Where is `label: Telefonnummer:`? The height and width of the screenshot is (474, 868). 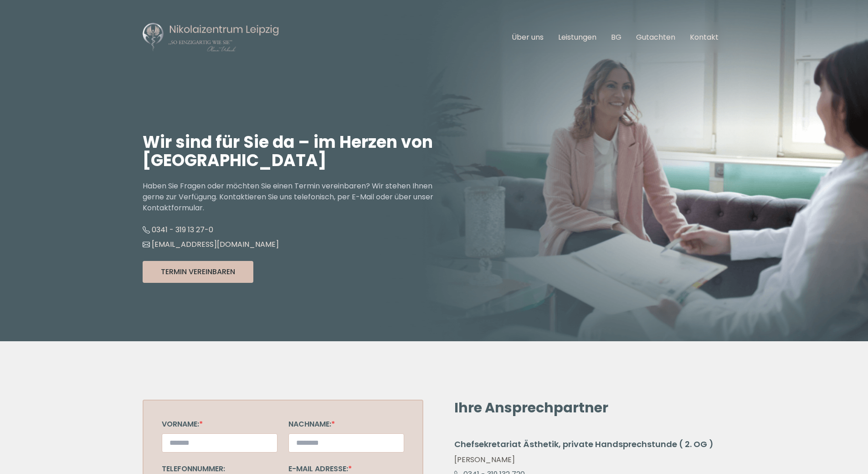
label: Telefonnummer: is located at coordinates (193, 468).